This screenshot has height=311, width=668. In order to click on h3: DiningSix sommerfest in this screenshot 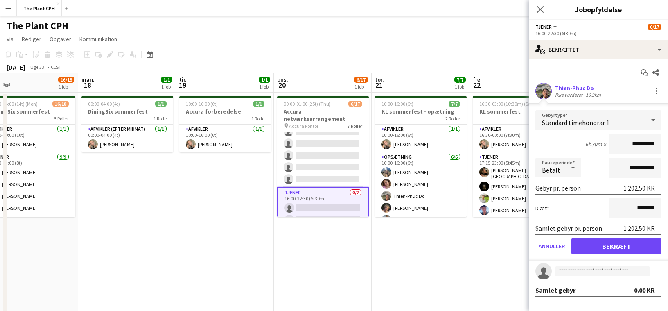, I will do `click(127, 111)`.